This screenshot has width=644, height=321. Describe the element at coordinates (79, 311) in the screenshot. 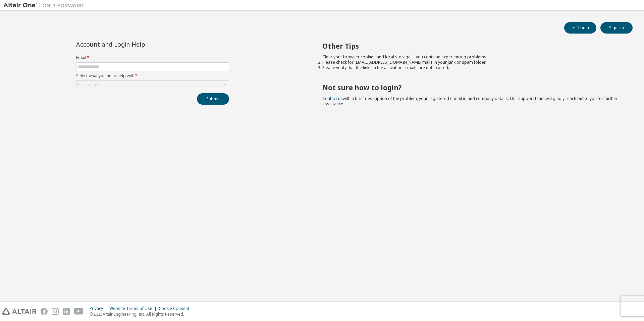

I see `img: youtube.svg` at that location.